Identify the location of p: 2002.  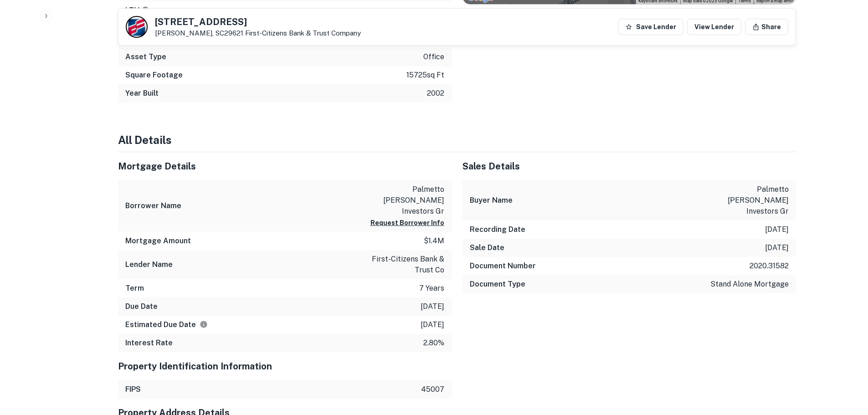
(435, 93).